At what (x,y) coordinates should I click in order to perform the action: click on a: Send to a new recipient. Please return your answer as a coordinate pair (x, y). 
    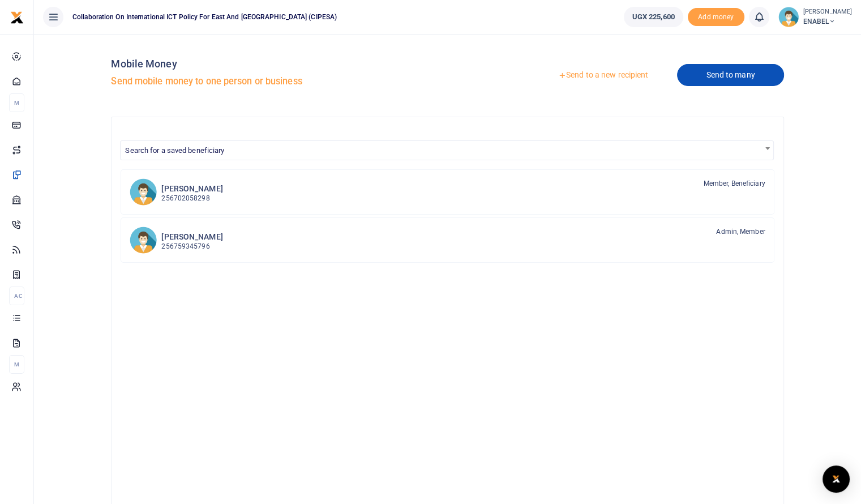
    Looking at the image, I should click on (603, 75).